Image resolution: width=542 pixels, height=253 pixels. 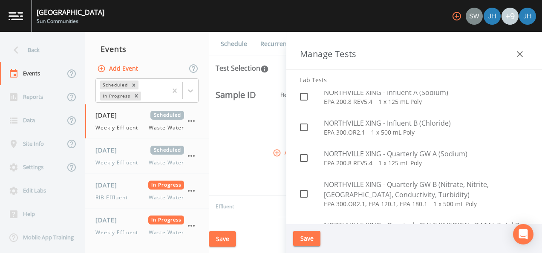 I want to click on li: Lab Tests, so click(x=414, y=80).